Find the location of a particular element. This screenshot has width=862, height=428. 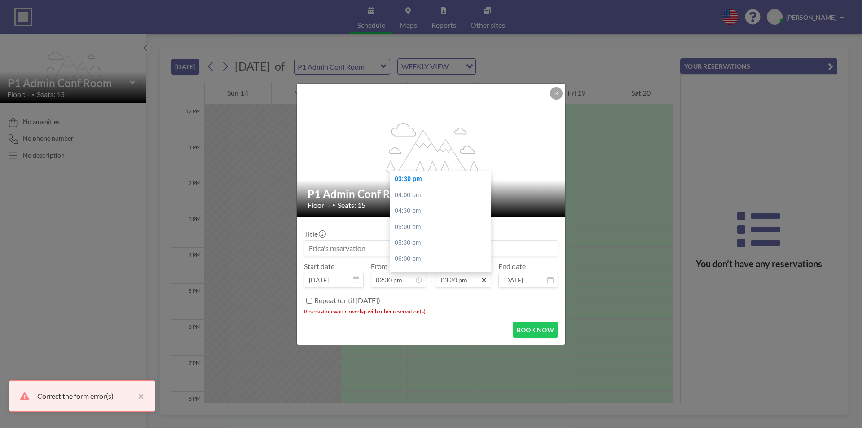

label: Title is located at coordinates (314, 234).